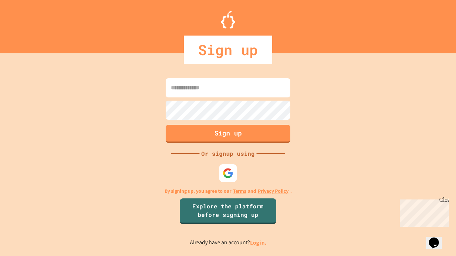 The height and width of the screenshot is (256, 456). I want to click on img: google-icon.svg, so click(228, 173).